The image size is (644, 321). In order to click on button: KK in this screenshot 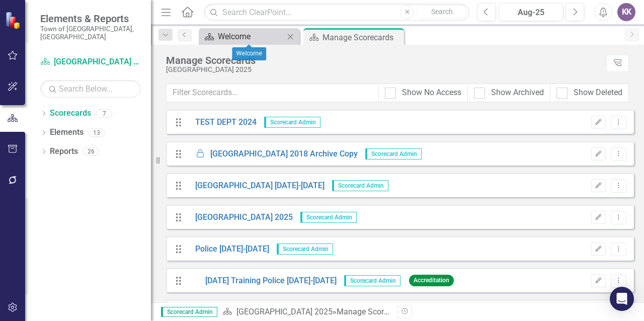, I will do `click(627, 12)`.